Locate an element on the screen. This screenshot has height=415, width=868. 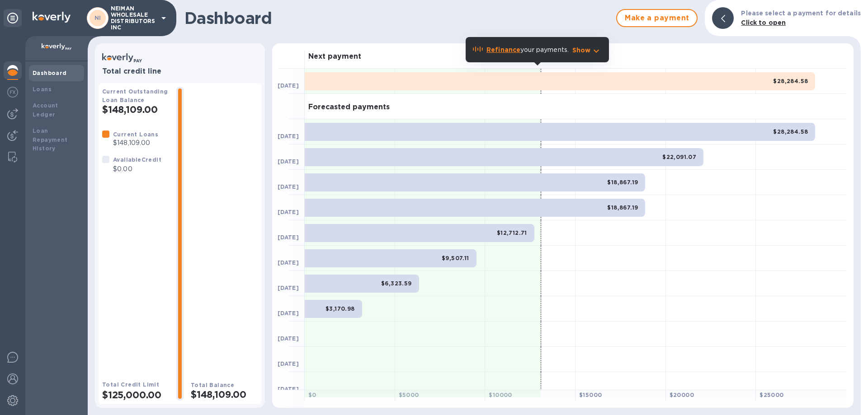
button: Show is located at coordinates (587, 50).